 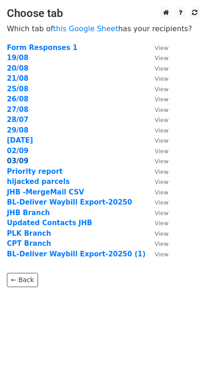 What do you see at coordinates (184, 366) in the screenshot?
I see `div: Chat Widget` at bounding box center [184, 366].